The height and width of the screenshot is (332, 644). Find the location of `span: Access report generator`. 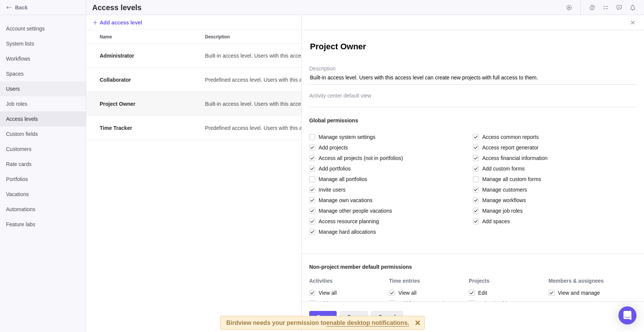

span: Access report generator is located at coordinates (509, 148).